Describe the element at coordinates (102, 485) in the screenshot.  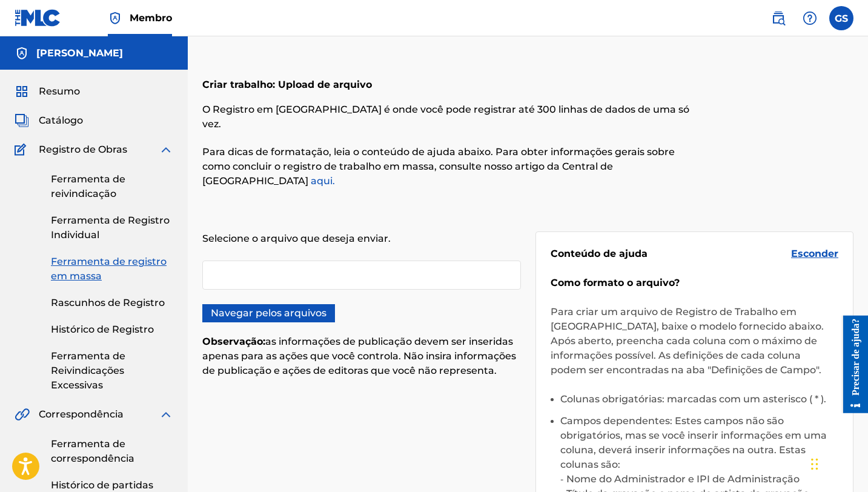
I see `font: Histórico de partidas` at that location.